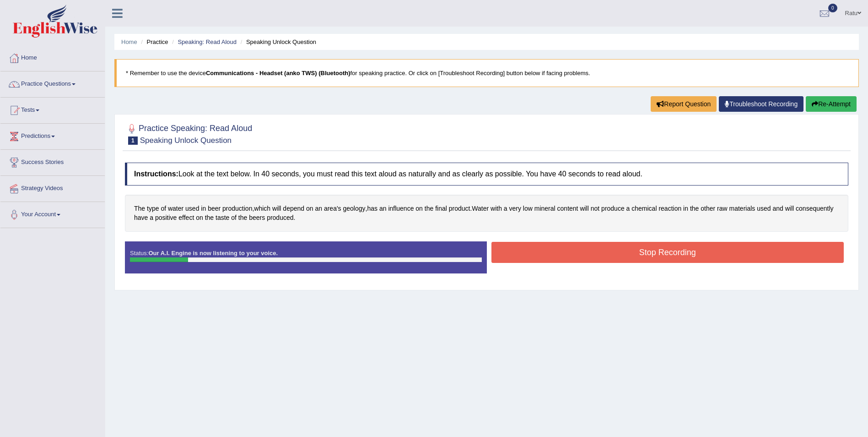 This screenshot has width=868, height=437. Describe the element at coordinates (761, 104) in the screenshot. I see `a: Troubleshoot Recording` at that location.